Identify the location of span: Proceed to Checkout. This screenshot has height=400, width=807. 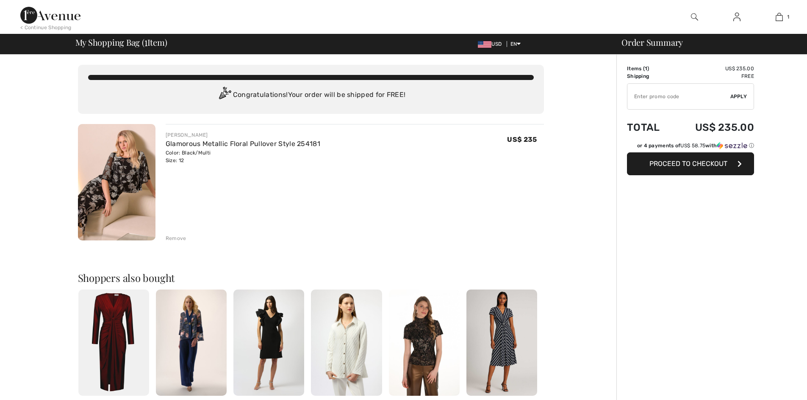
(688, 164).